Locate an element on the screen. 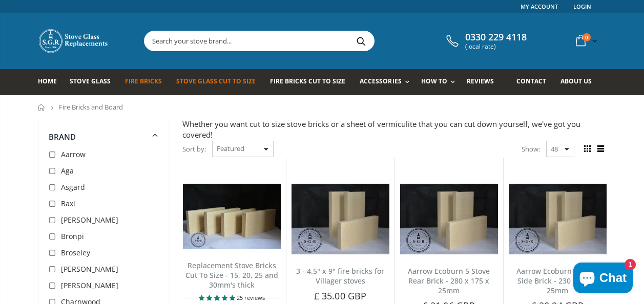  img: 3 - 4.5" x 9" fire bricks for Villager stoves is located at coordinates (340, 219).